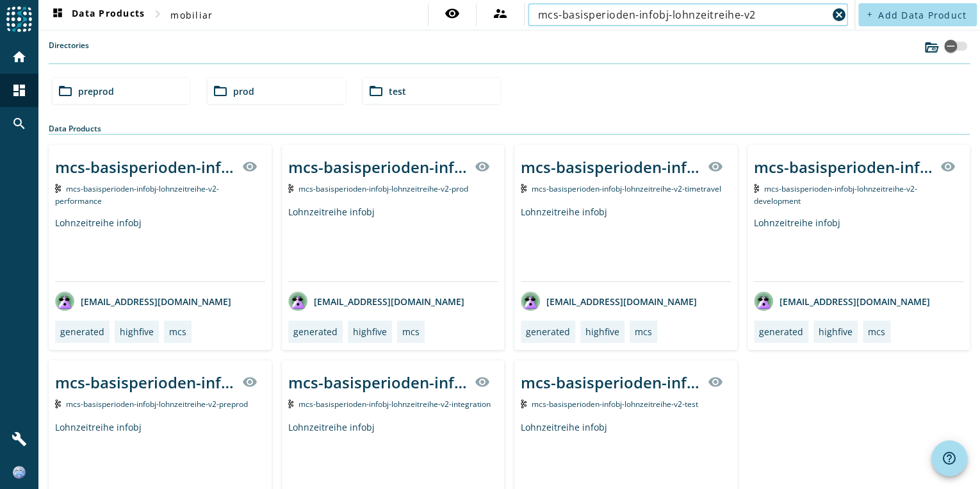 The width and height of the screenshot is (980, 489). I want to click on span: test, so click(397, 91).